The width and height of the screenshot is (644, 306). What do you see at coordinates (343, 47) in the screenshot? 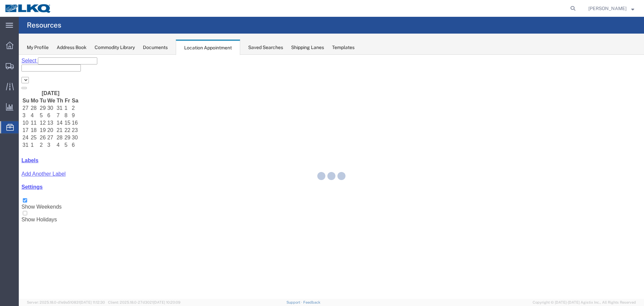
I see `div: Templates` at bounding box center [343, 47].